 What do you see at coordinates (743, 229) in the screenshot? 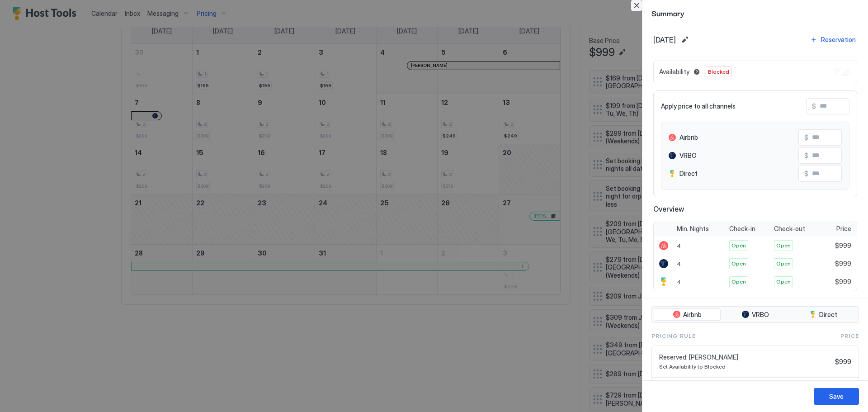
I see `span: Check-in` at bounding box center [743, 229].